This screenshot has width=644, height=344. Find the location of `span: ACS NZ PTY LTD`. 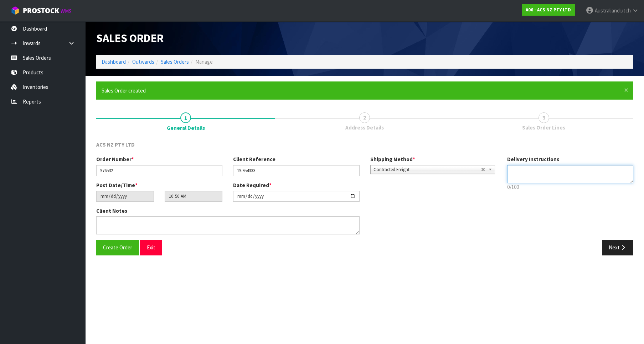

span: ACS NZ PTY LTD is located at coordinates (115, 145).